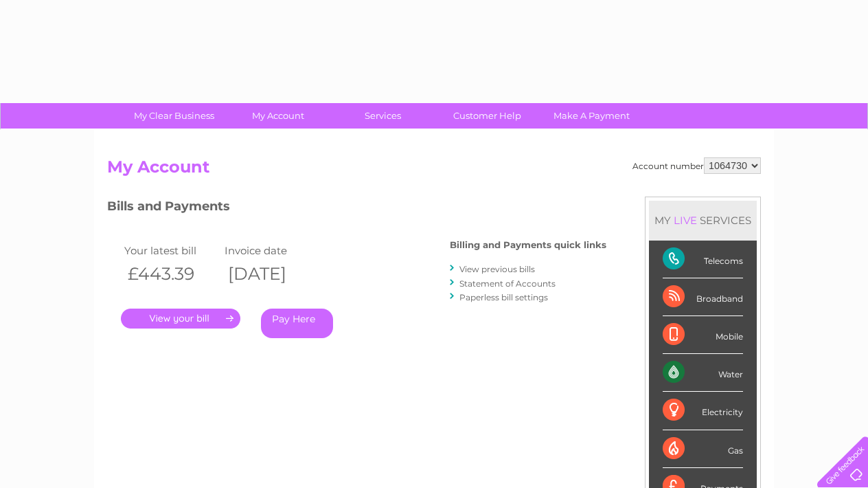 This screenshot has width=868, height=488. What do you see at coordinates (271, 250) in the screenshot?
I see `td: Invoice date` at bounding box center [271, 250].